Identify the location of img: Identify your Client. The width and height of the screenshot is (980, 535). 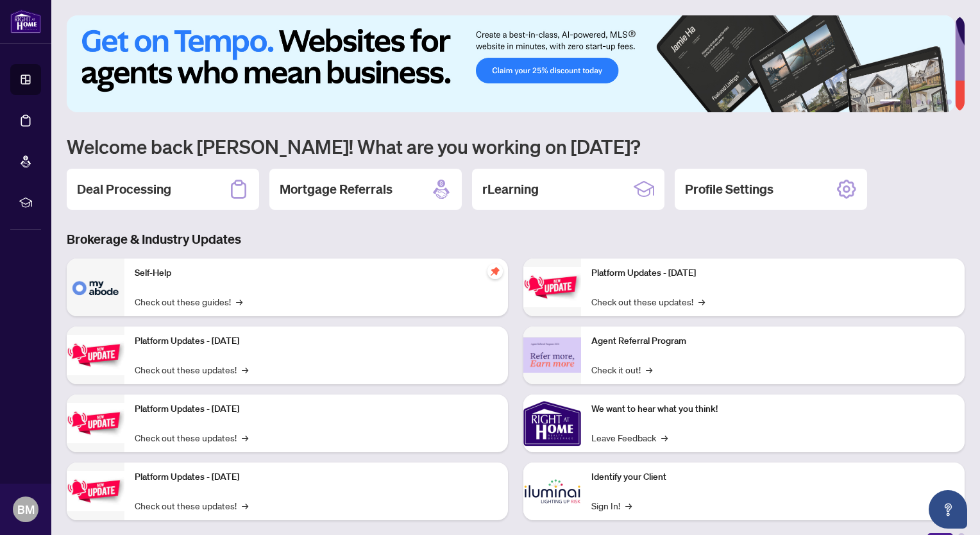
(553, 492).